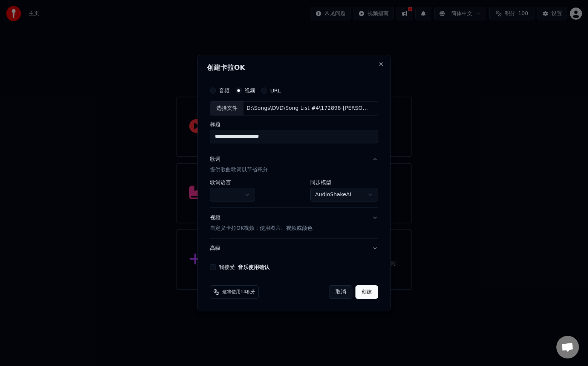 This screenshot has width=588, height=366. I want to click on div: 视频, so click(261, 223).